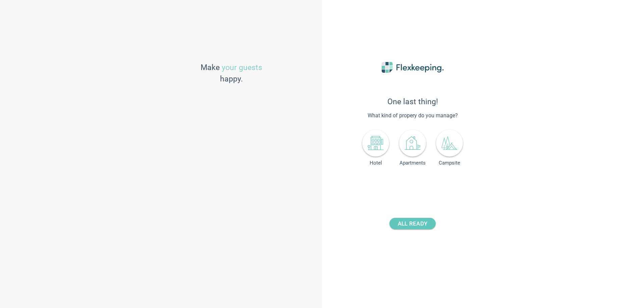 The width and height of the screenshot is (644, 308). I want to click on span: Hotel, so click(375, 163).